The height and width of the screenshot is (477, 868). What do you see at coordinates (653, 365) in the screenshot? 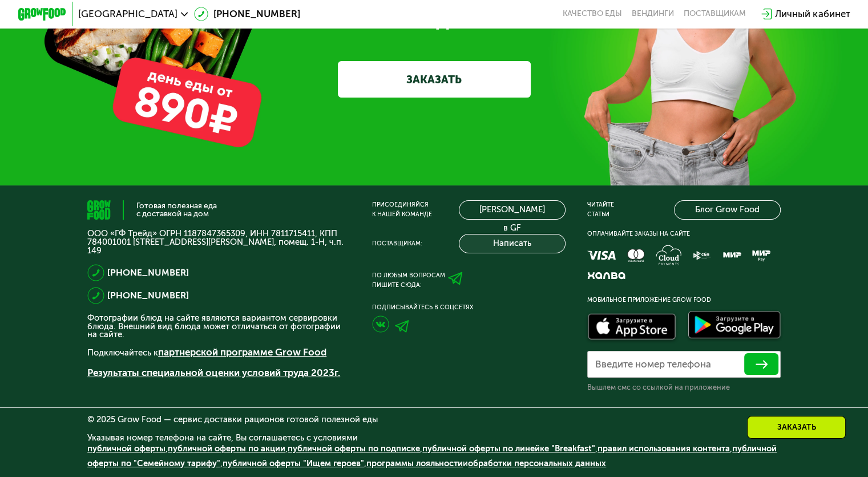
I see `label: Введите номер телефона` at bounding box center [653, 365].